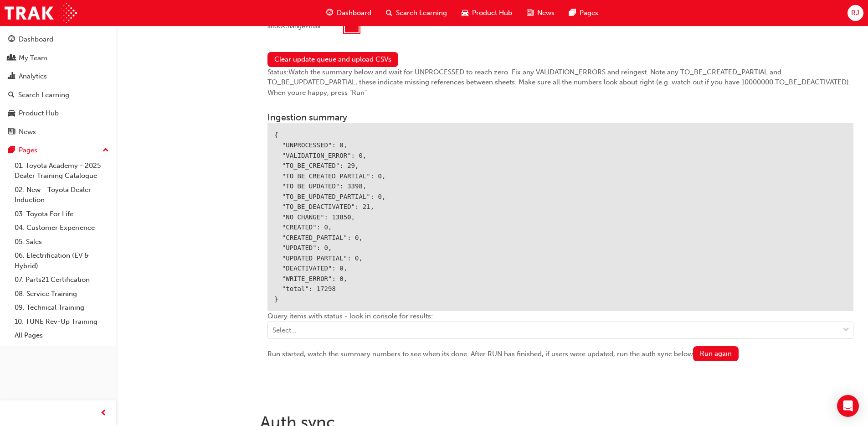 The image size is (868, 426). I want to click on div: Query items with status - look in console for results:, so click(561, 328).